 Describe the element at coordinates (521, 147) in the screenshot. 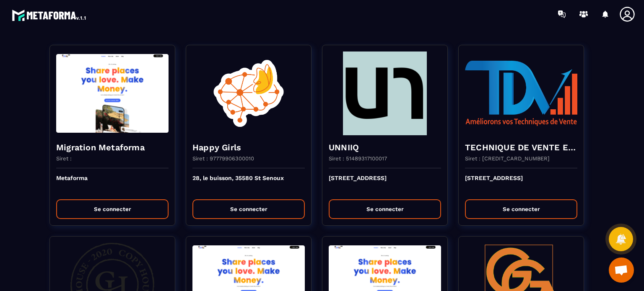

I see `h4: TECHNIQUE DE VENTE EDITION` at that location.